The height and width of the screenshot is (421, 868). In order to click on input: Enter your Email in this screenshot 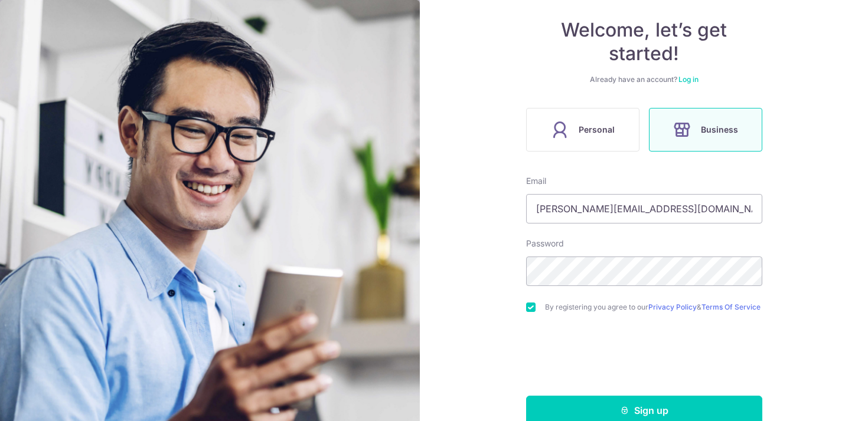, I will do `click(644, 209)`.